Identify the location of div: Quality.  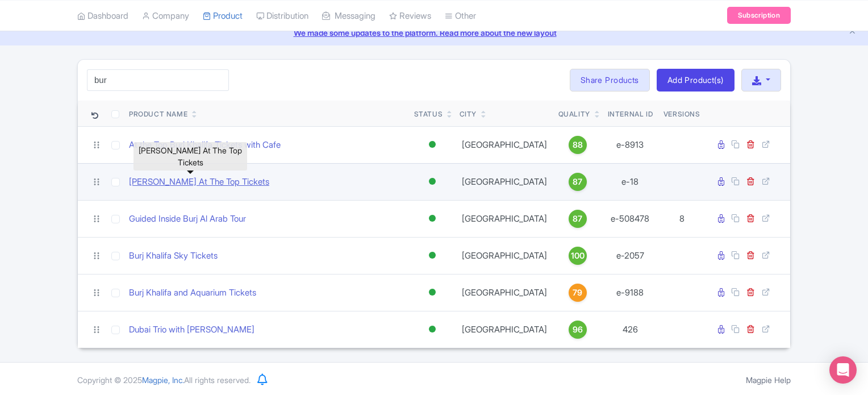
(574, 114).